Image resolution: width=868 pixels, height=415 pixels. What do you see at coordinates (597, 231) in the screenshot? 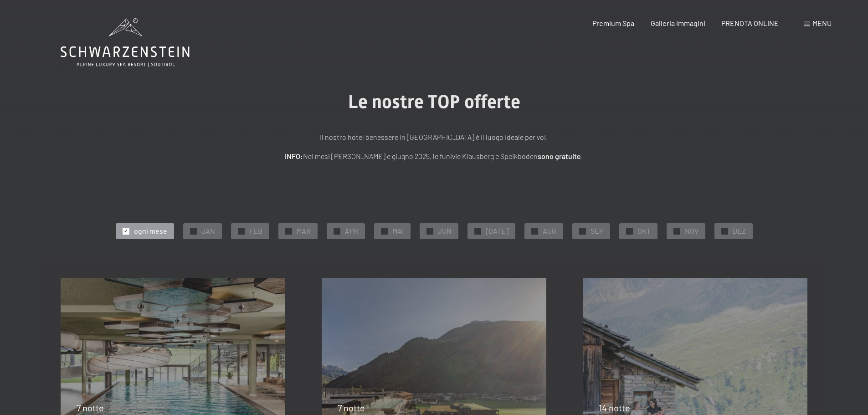
I see `span: SEP` at bounding box center [597, 231].